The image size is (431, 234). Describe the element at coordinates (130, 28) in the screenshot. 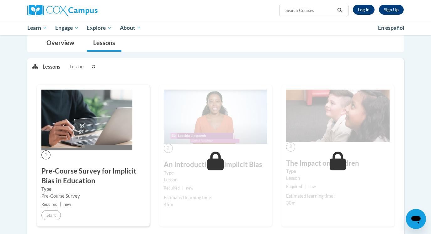

I see `a: About` at that location.